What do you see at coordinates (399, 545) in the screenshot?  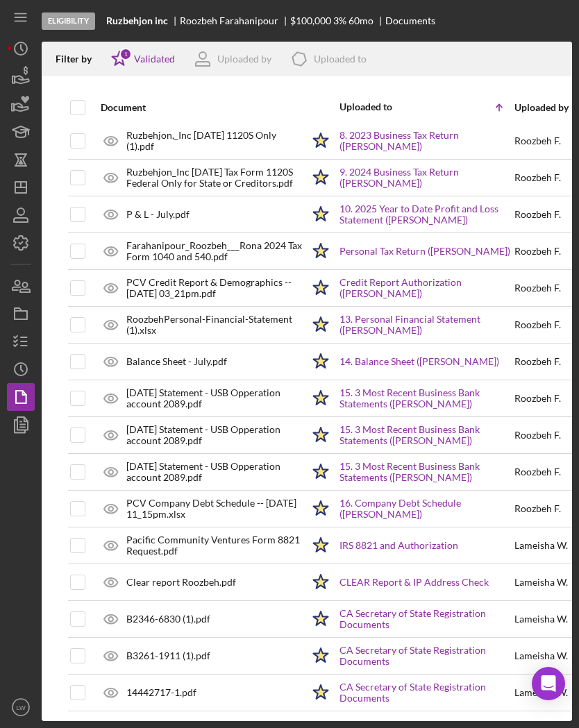 I see `a: IRS 8821 and Authorization` at bounding box center [399, 545].